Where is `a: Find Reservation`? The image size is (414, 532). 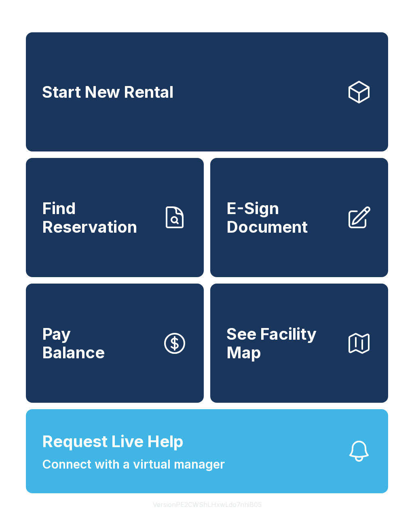 a: Find Reservation is located at coordinates (115, 218).